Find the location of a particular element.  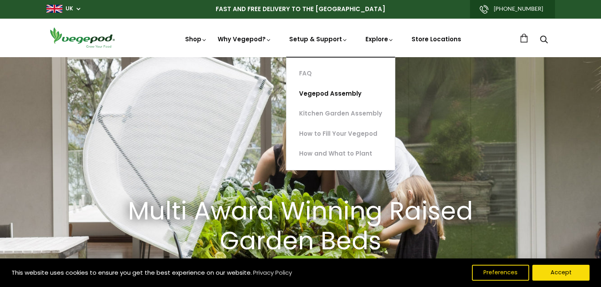

a: Privacy Policy (opens in a new tab) is located at coordinates (273, 273).